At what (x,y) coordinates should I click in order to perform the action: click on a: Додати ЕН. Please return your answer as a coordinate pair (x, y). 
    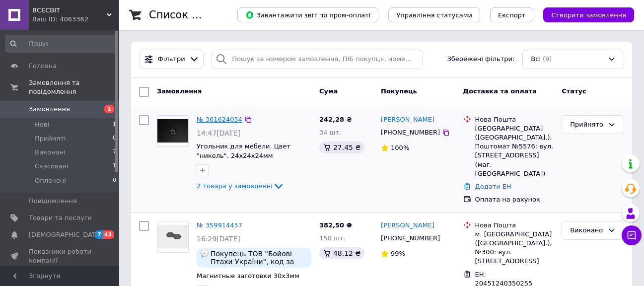
    Looking at the image, I should click on (493, 186).